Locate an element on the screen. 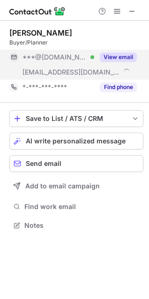 This screenshot has width=149, height=299. button: Send email is located at coordinates (76, 163).